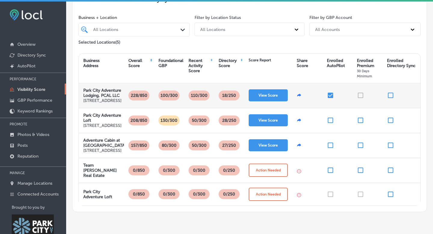 This screenshot has width=433, height=234. Describe the element at coordinates (171, 63) in the screenshot. I see `div: Foundational GBP` at that location.